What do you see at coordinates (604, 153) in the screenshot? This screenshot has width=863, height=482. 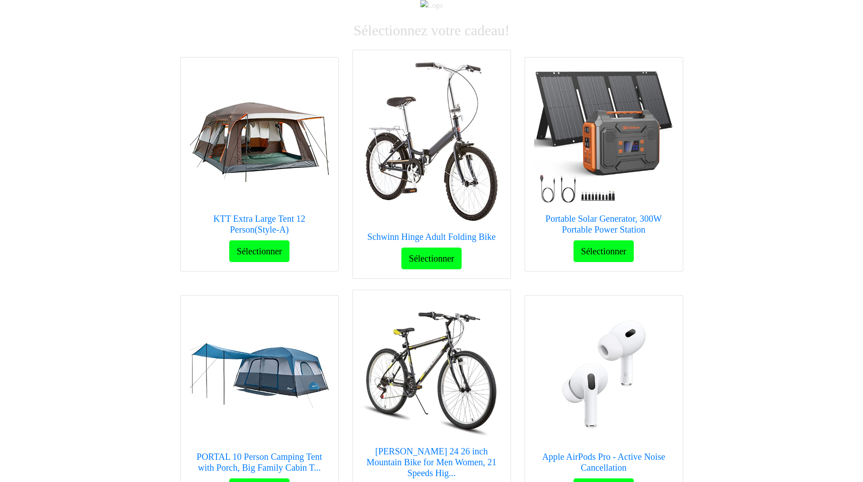 I see `a: Portable Solar Generator, 300W Portable Power Station Portable Solar Generator, 300W Portable Pow...` at bounding box center [604, 153].